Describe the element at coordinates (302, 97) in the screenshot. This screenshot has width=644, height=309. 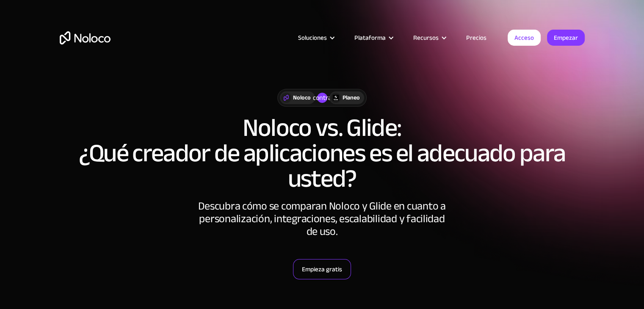
I see `font: Noloco` at that location.